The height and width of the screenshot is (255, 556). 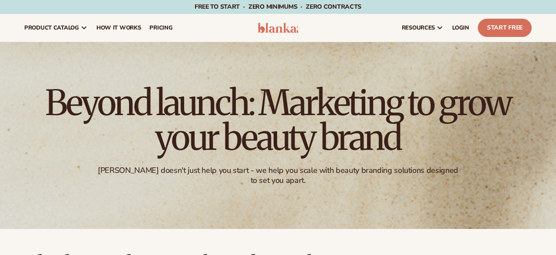 I want to click on span: LOGIN, so click(x=461, y=28).